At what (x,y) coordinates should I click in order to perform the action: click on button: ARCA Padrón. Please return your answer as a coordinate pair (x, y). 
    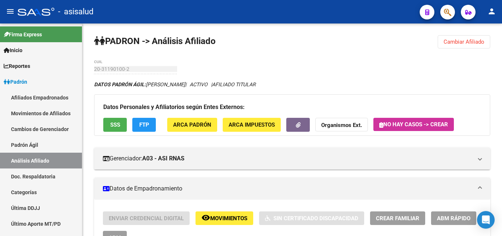
    Looking at the image, I should click on (192, 125).